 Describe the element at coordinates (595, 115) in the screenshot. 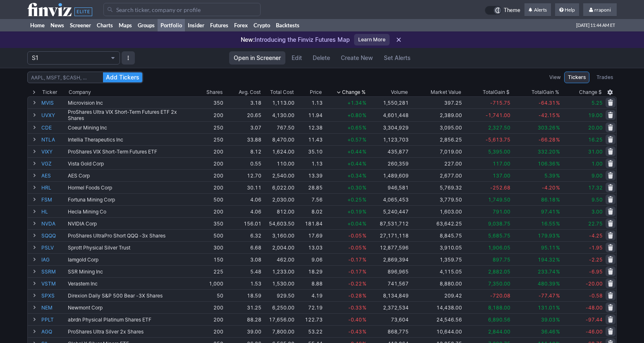

I see `span: 19.00` at that location.